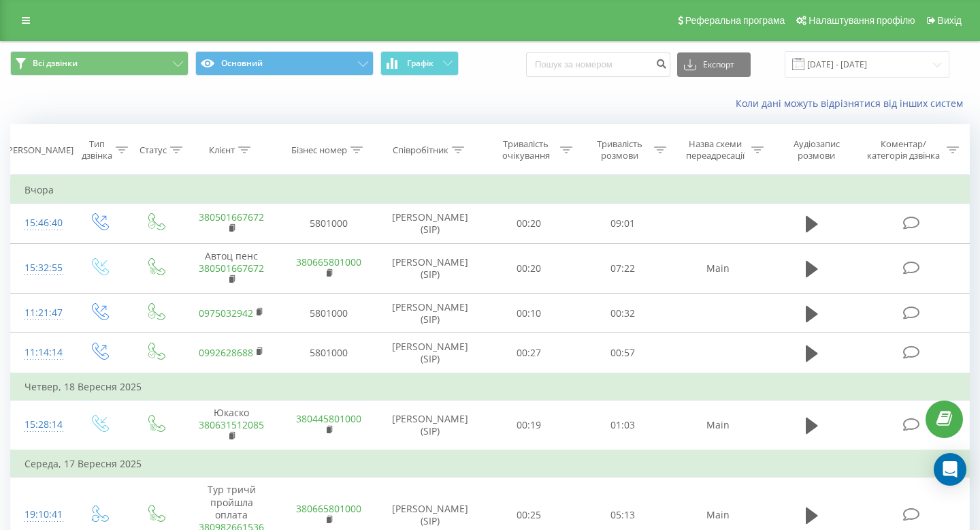  What do you see at coordinates (623, 425) in the screenshot?
I see `td: 01:03` at bounding box center [623, 425].